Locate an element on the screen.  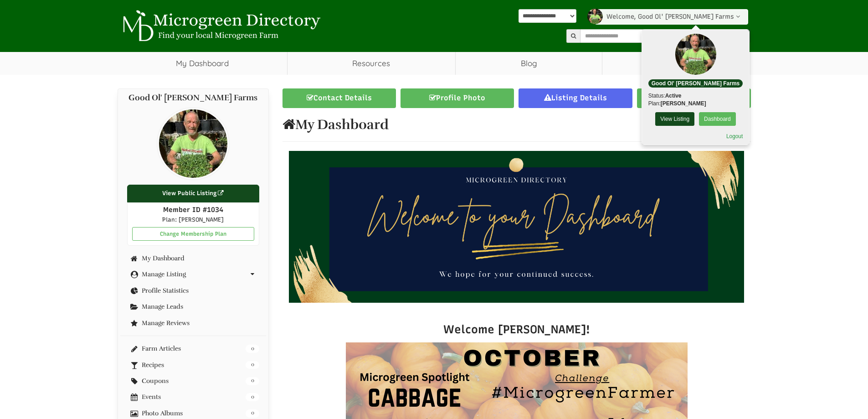
a: Logout is located at coordinates (735, 137).